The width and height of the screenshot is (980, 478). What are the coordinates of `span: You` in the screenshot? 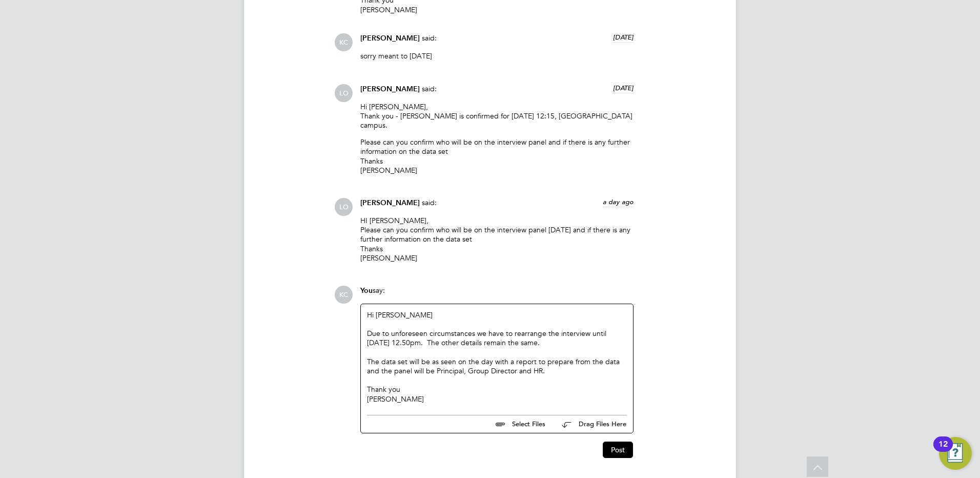 It's located at (366, 290).